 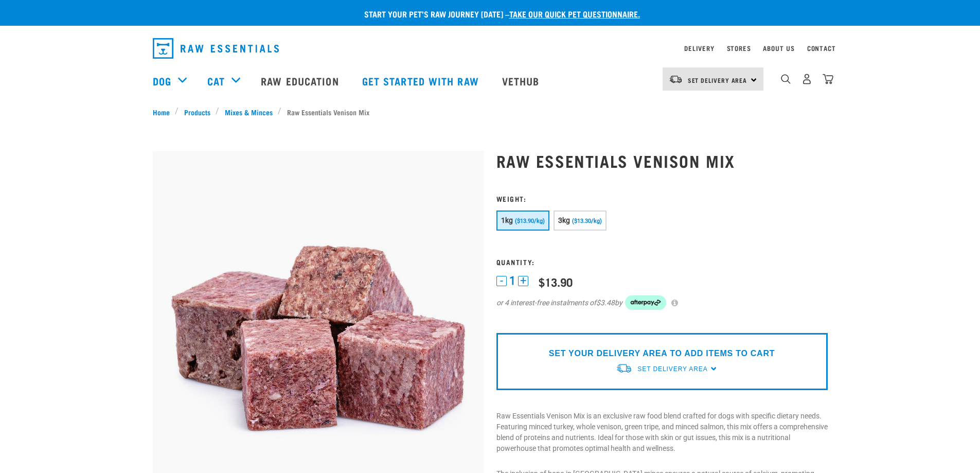 What do you see at coordinates (575, 14) in the screenshot?
I see `a: take our quick pet questionnaire.` at bounding box center [575, 14].